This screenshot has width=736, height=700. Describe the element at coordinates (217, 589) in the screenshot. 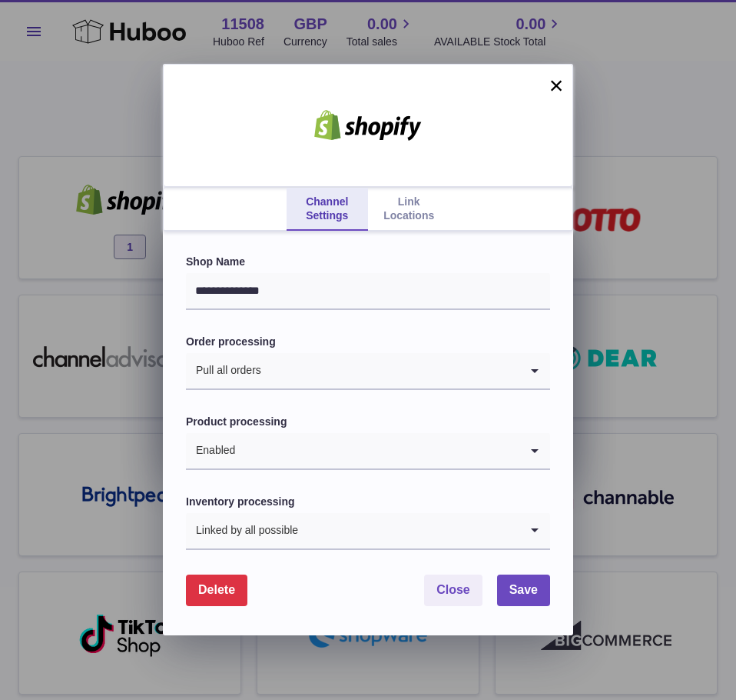

I see `span: Delete` at that location.